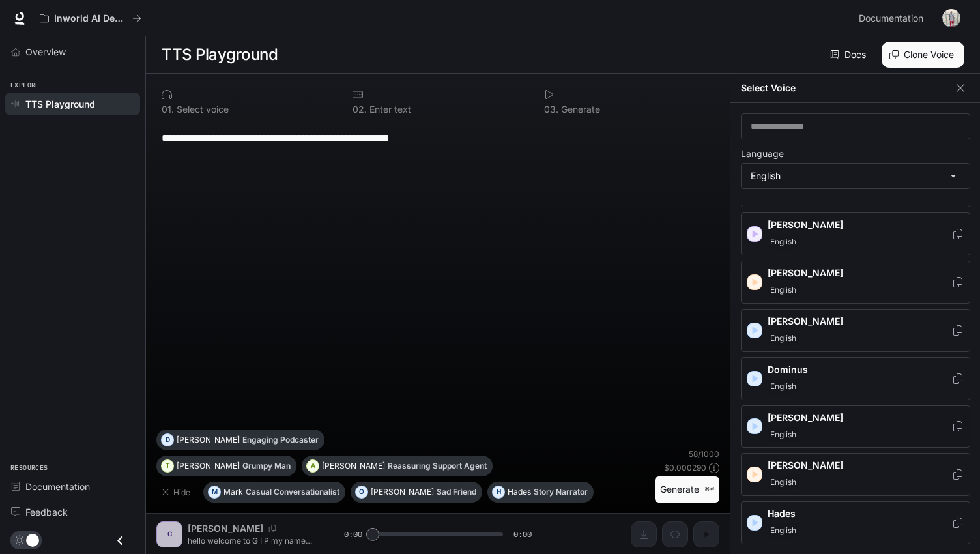 This screenshot has width=980, height=554. Describe the element at coordinates (60, 104) in the screenshot. I see `span: TTS Playground` at that location.